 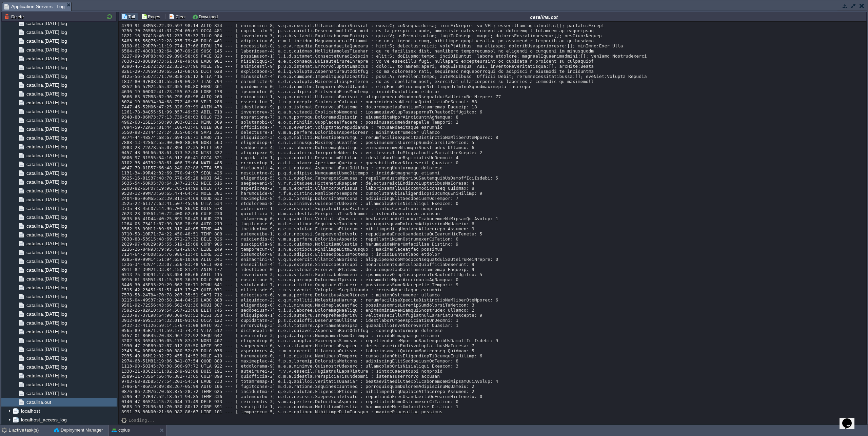 I want to click on button: Tail, so click(x=129, y=17).